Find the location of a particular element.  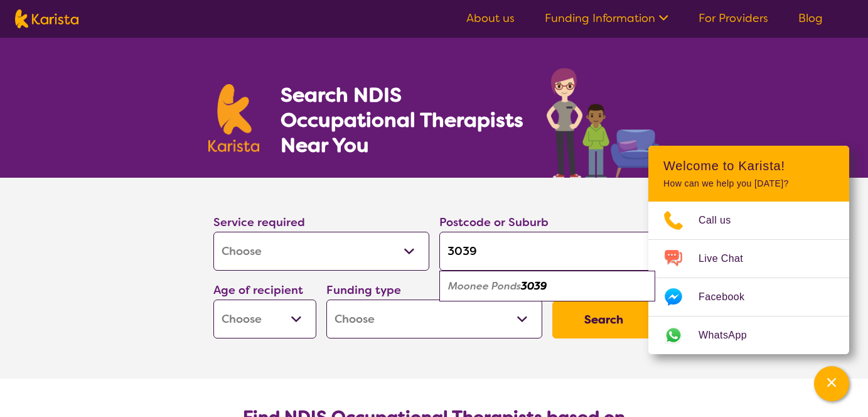

div: Channel Menu is located at coordinates (749, 250).